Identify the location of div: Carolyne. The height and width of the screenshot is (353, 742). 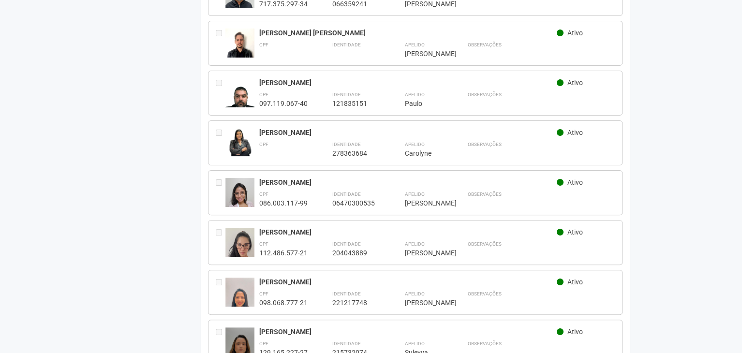
(424, 153).